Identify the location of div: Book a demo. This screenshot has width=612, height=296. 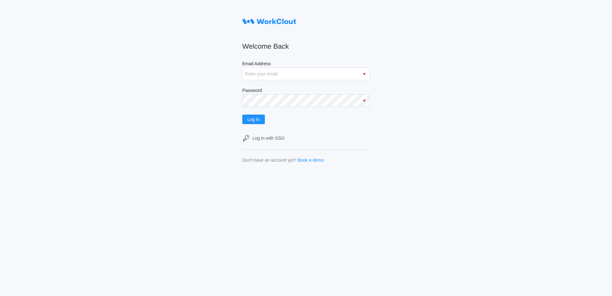
(310, 160).